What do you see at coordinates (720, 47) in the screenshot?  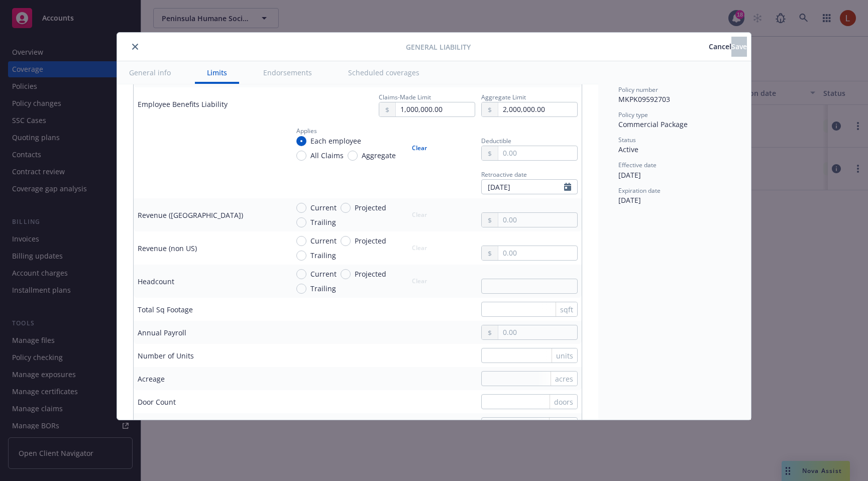 I see `button: Cancel` at bounding box center [720, 47].